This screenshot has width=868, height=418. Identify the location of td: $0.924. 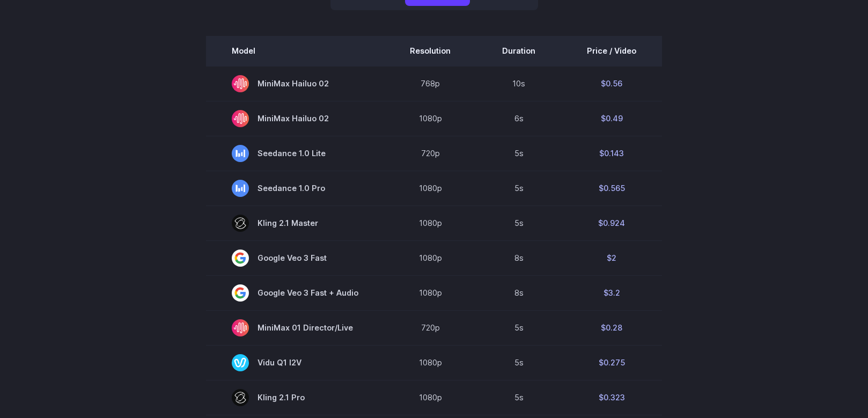
(612, 223).